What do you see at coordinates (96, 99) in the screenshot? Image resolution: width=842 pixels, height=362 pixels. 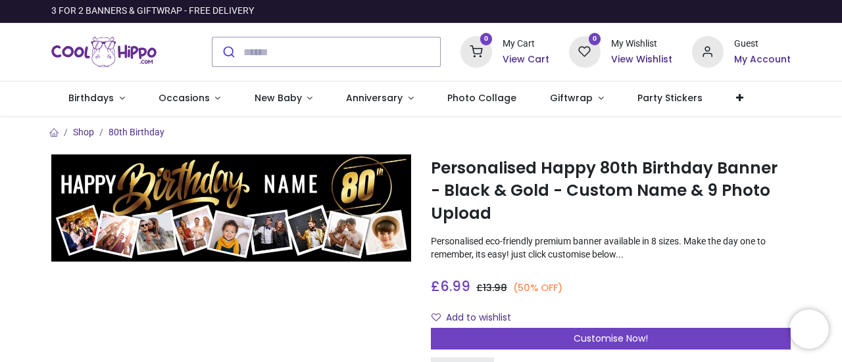 I see `a: Birthdays` at bounding box center [96, 99].